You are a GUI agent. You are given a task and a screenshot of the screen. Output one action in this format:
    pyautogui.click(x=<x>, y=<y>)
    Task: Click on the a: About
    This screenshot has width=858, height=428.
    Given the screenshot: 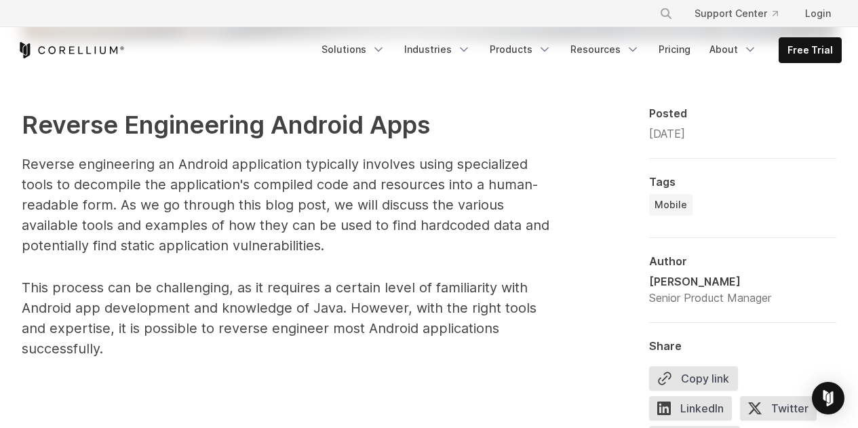 What is the action you would take?
    pyautogui.click(x=733, y=50)
    